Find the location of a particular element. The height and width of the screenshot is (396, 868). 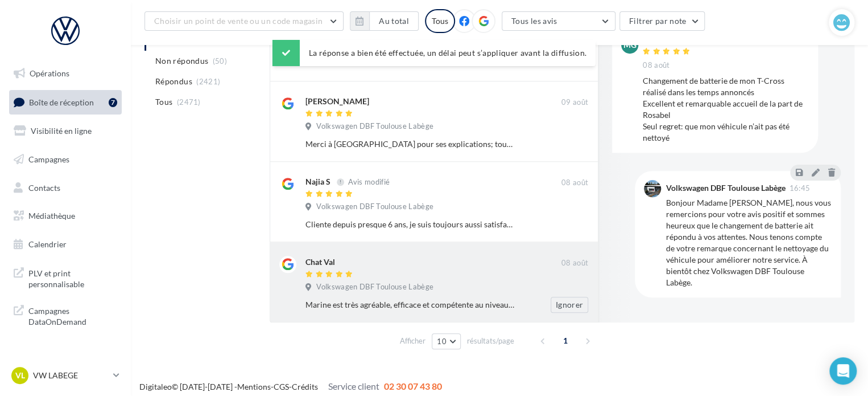

span: Choisir un point de vente ou un code magasin is located at coordinates (238, 20).